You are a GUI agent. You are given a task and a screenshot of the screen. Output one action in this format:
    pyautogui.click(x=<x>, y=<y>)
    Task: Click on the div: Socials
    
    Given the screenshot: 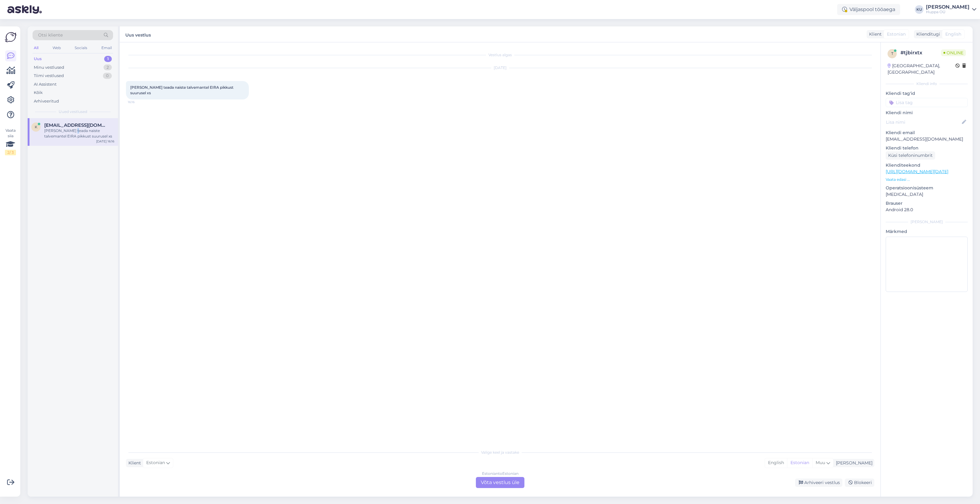 What is the action you would take?
    pyautogui.click(x=81, y=48)
    